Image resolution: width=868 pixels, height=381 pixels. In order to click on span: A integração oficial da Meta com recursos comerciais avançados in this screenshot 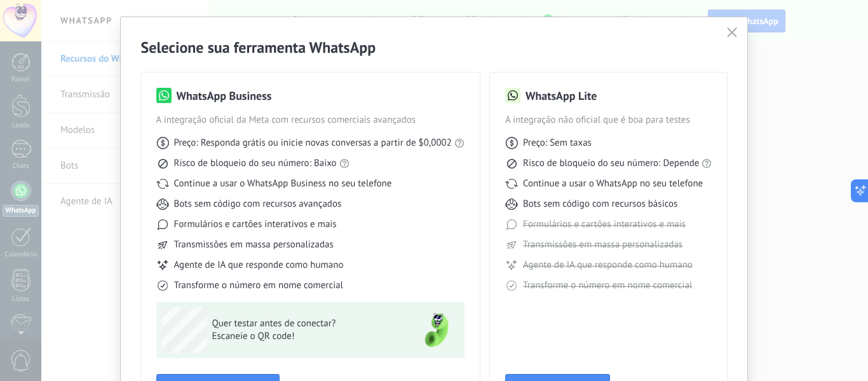, I will do `click(310, 120)`.